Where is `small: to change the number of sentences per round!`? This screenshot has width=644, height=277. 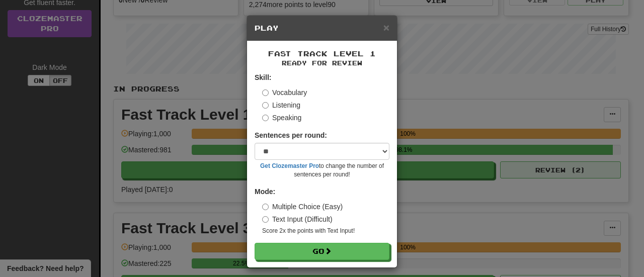
small: to change the number of sentences per round! is located at coordinates (322, 171).